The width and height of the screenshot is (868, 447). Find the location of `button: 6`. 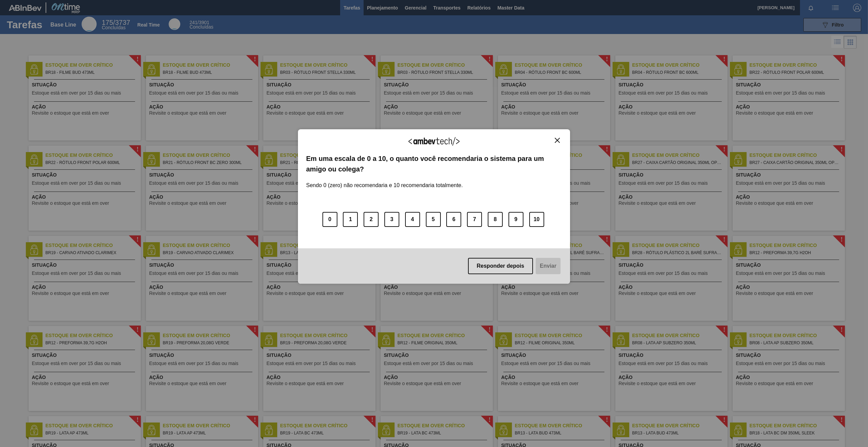

button: 6 is located at coordinates (454, 220).